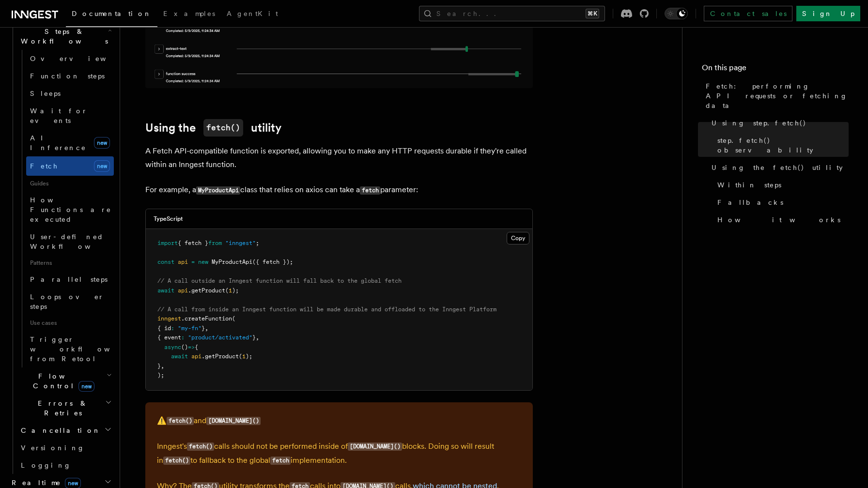 The width and height of the screenshot is (868, 488). Describe the element at coordinates (112, 15) in the screenshot. I see `a: Documentation` at that location.